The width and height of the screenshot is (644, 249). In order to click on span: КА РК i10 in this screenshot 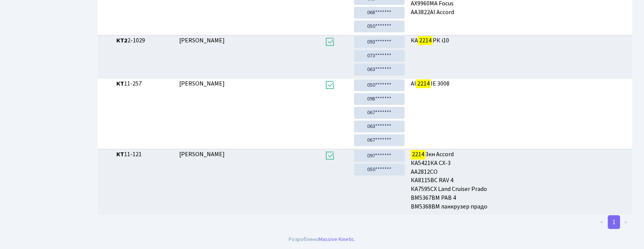, I will do `click(520, 41)`.